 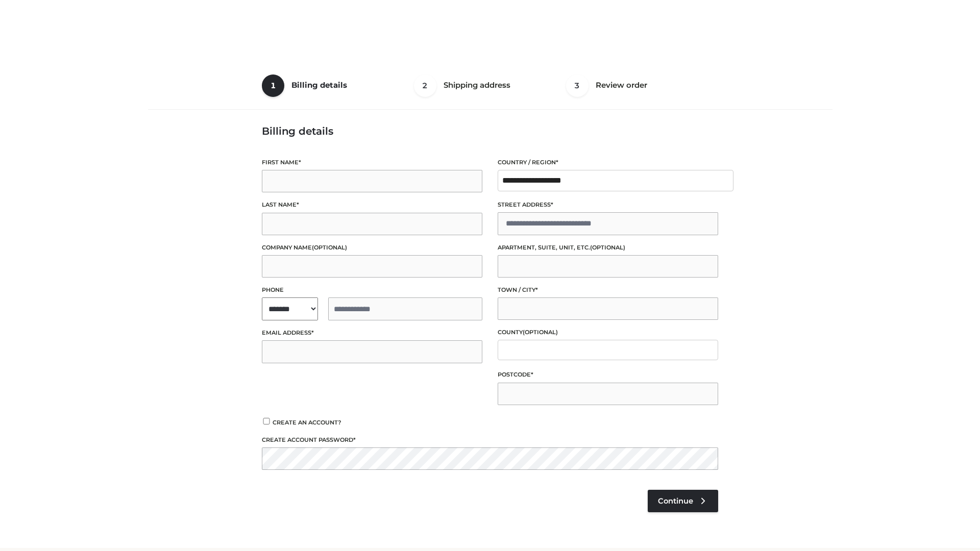 What do you see at coordinates (607, 162) in the screenshot?
I see `label: Country / Region` at bounding box center [607, 162].